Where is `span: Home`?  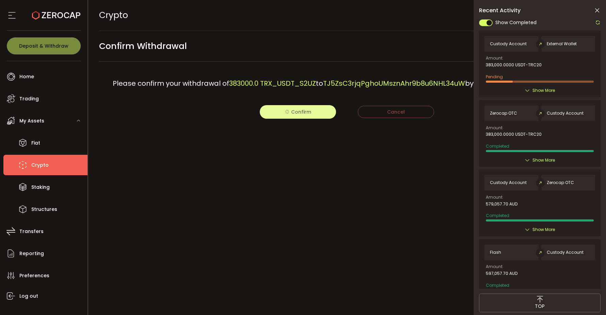
span: Home is located at coordinates (27, 77).